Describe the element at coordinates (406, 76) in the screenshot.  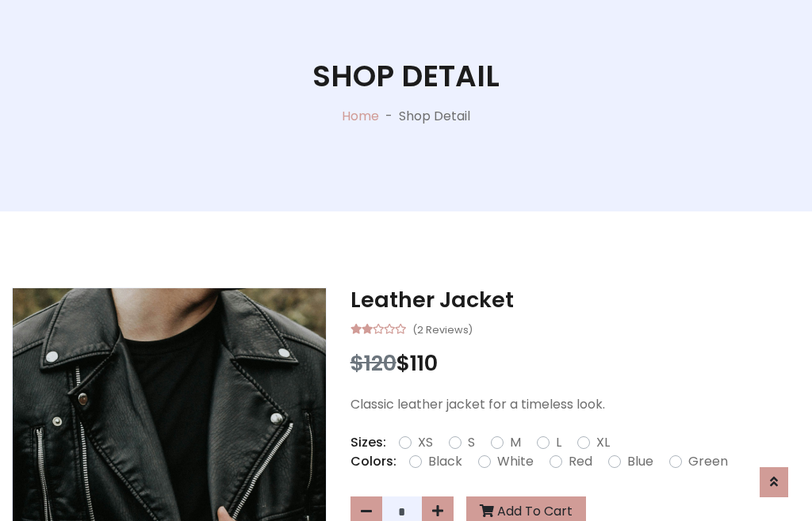
I see `h1: Shop Detail` at that location.